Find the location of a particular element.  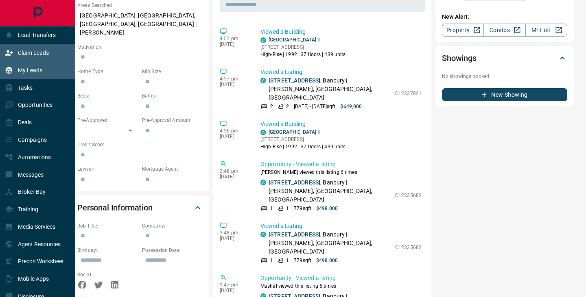

p: Pre-Approval Amount: is located at coordinates (172, 120).